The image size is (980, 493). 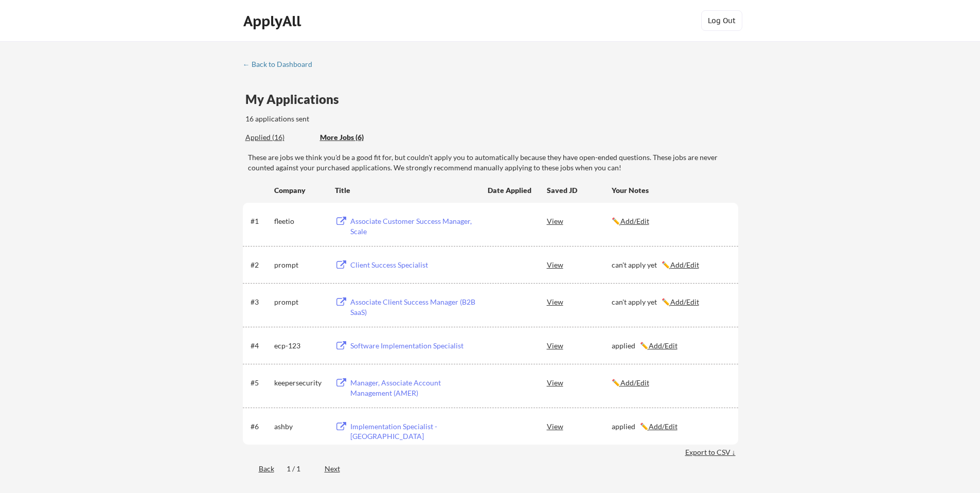 What do you see at coordinates (414, 265) in the screenshot?
I see `div: Client Success Specialist` at bounding box center [414, 265].